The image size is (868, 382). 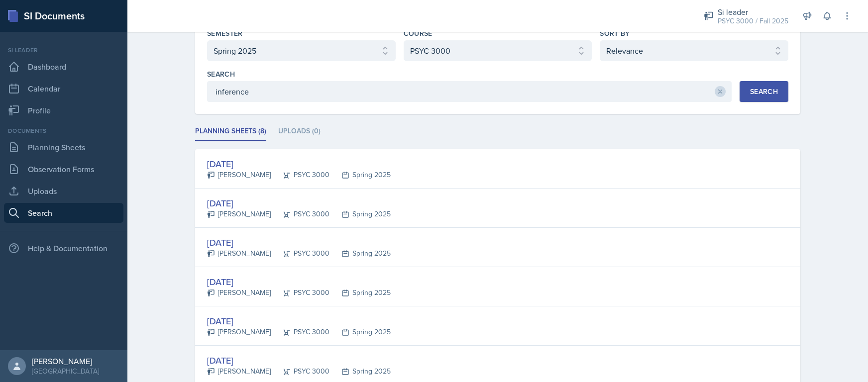 What do you see at coordinates (299, 131) in the screenshot?
I see `li: Uploads (0)` at bounding box center [299, 131].